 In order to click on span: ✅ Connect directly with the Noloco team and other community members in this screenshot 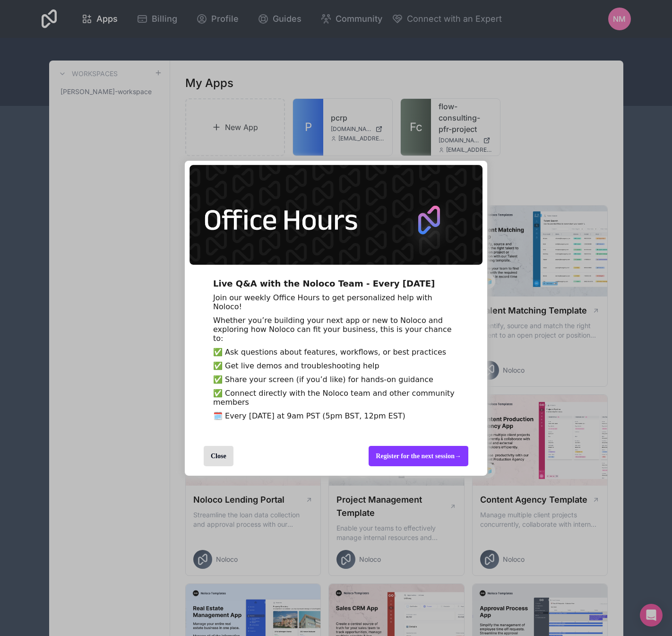, I will do `click(334, 398)`.